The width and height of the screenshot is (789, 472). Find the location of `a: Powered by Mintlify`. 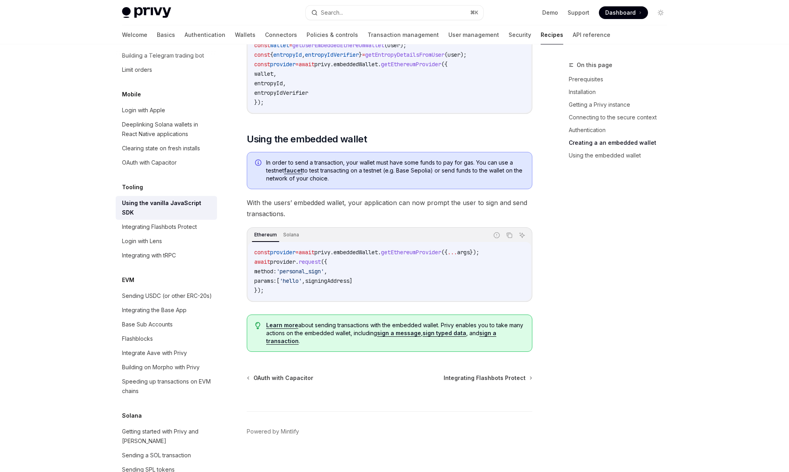

a: Powered by Mintlify is located at coordinates (273, 431).